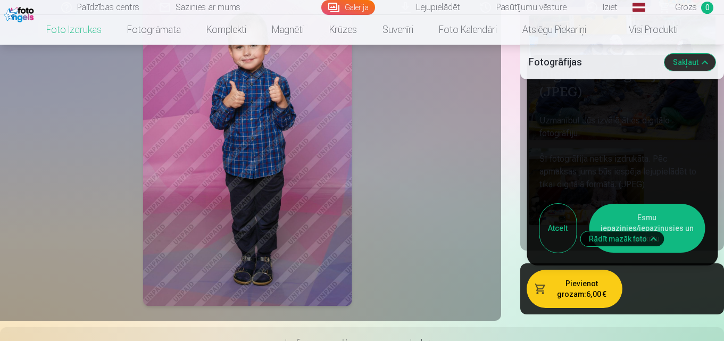  Describe the element at coordinates (74, 30) in the screenshot. I see `a: Foto izdrukas` at that location.